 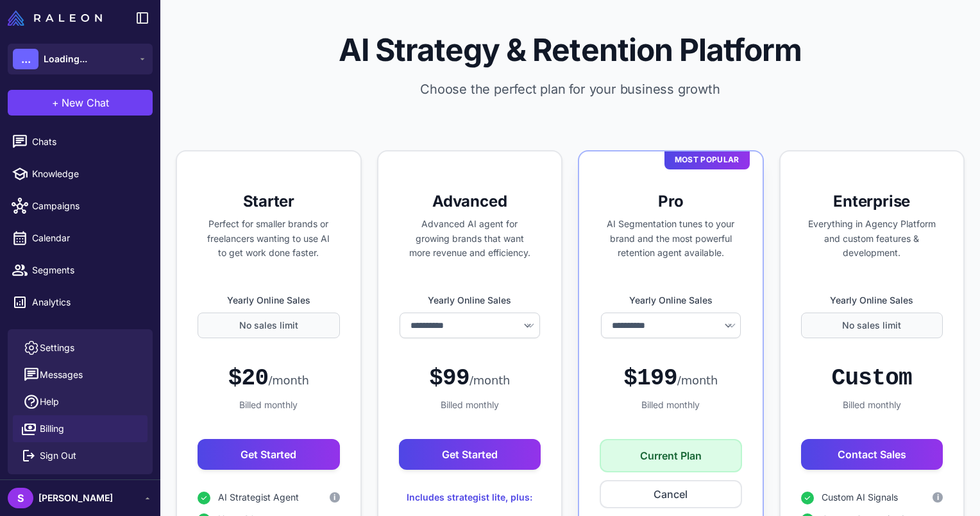 What do you see at coordinates (80, 103) in the screenshot?
I see `button: +New Chat` at bounding box center [80, 103].